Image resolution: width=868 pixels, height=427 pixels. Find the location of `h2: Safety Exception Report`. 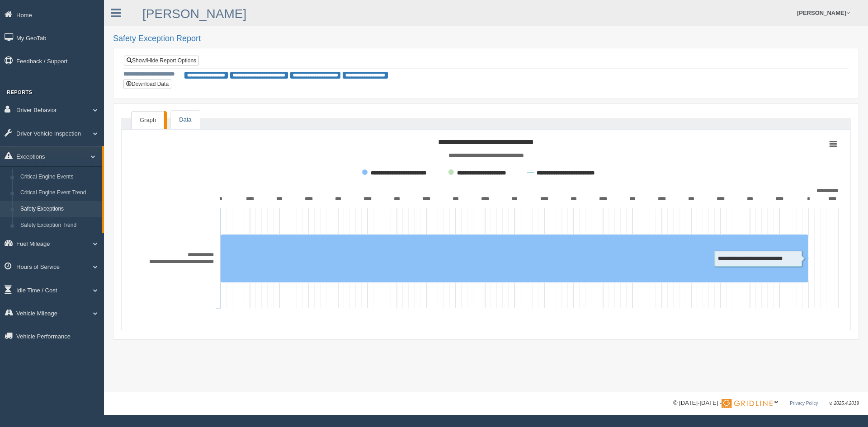

h2: Safety Exception Report is located at coordinates (486, 39).